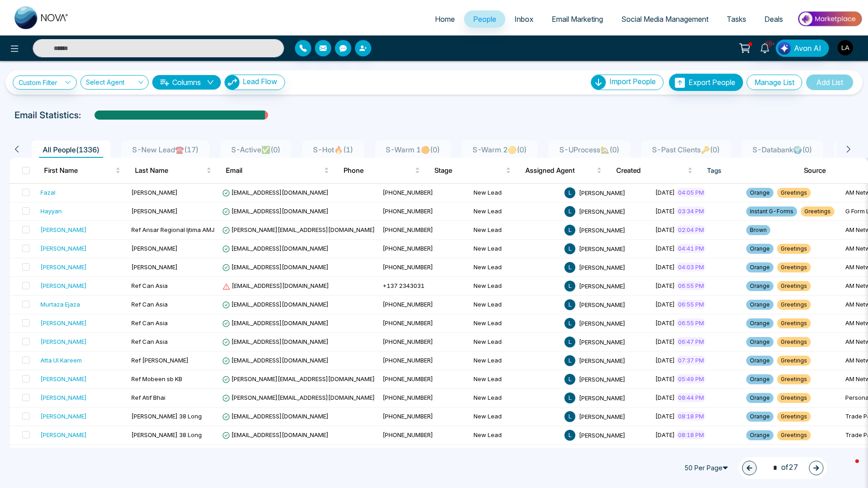 The width and height of the screenshot is (868, 488). What do you see at coordinates (274, 170) in the screenshot?
I see `span: Email` at bounding box center [274, 170].